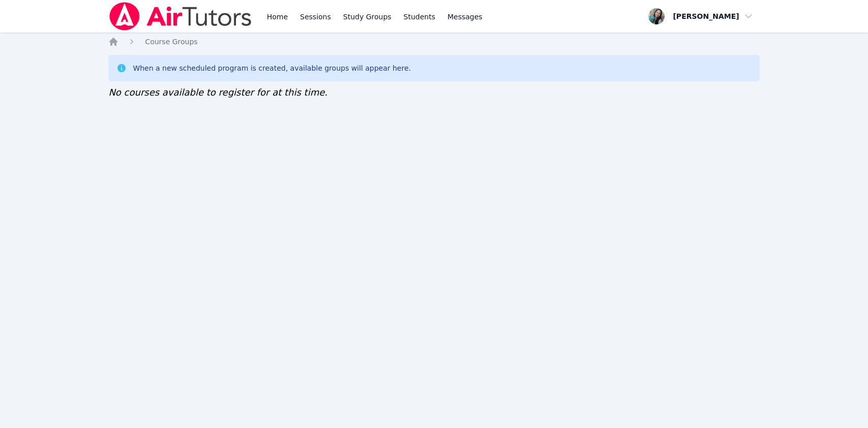 The height and width of the screenshot is (428, 868). What do you see at coordinates (465, 17) in the screenshot?
I see `span: Messages` at bounding box center [465, 17].